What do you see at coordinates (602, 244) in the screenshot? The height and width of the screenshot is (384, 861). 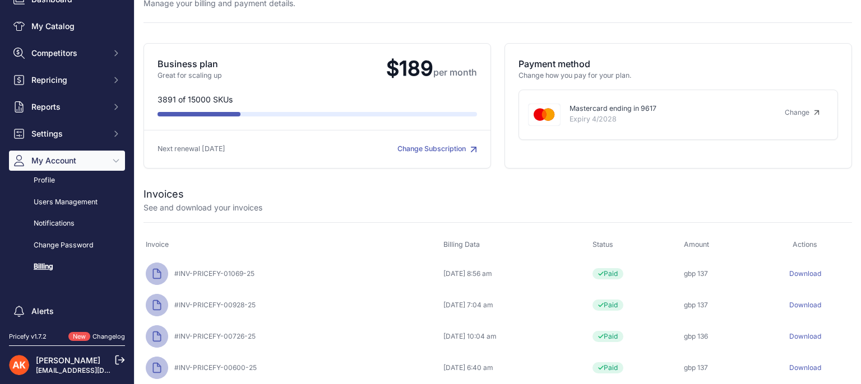 I see `span: Status` at bounding box center [602, 244].